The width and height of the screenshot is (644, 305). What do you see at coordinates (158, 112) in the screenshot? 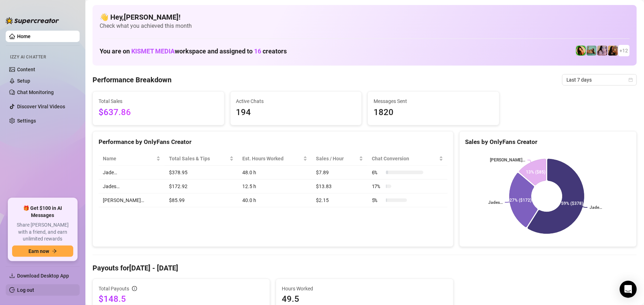
I see `span: $637.86` at bounding box center [158, 112].